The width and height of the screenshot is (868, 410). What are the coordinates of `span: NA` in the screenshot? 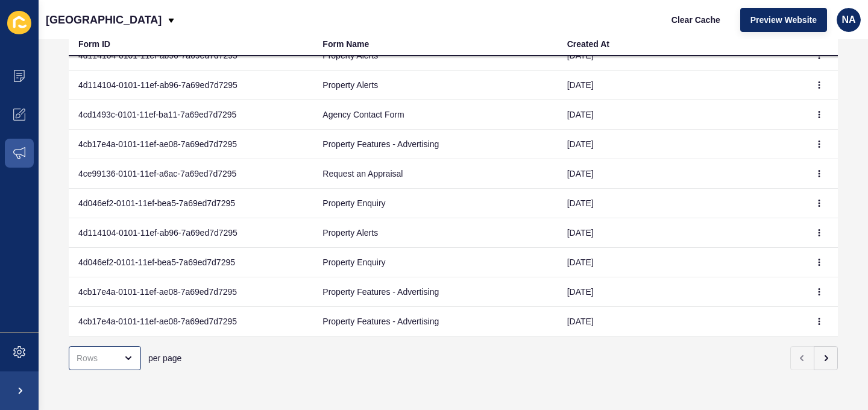 It's located at (848, 20).